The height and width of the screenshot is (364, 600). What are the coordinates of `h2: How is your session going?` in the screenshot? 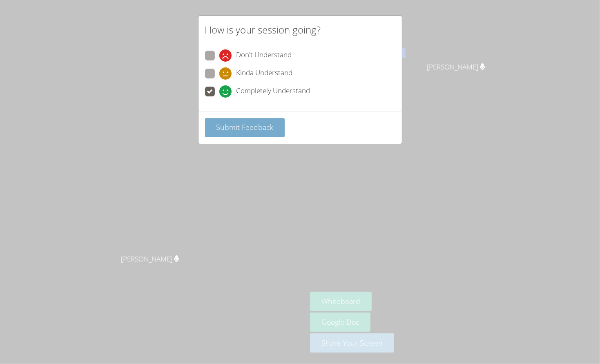 It's located at (263, 30).